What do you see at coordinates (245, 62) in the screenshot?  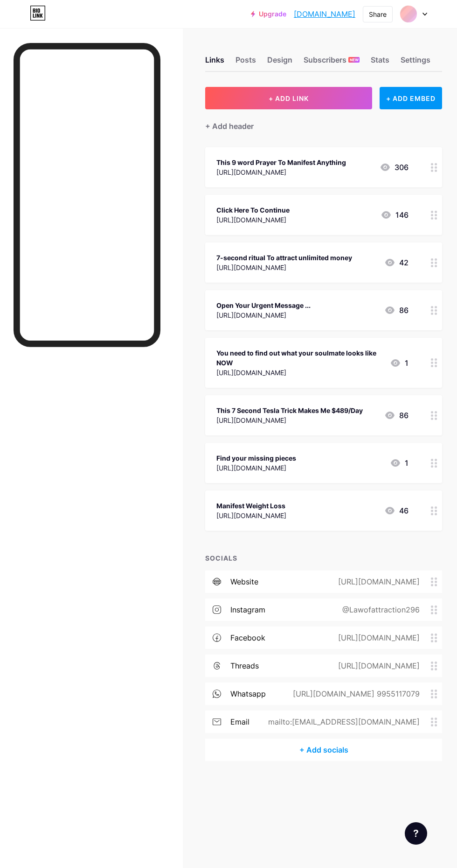 I see `div: Posts` at bounding box center [245, 62].